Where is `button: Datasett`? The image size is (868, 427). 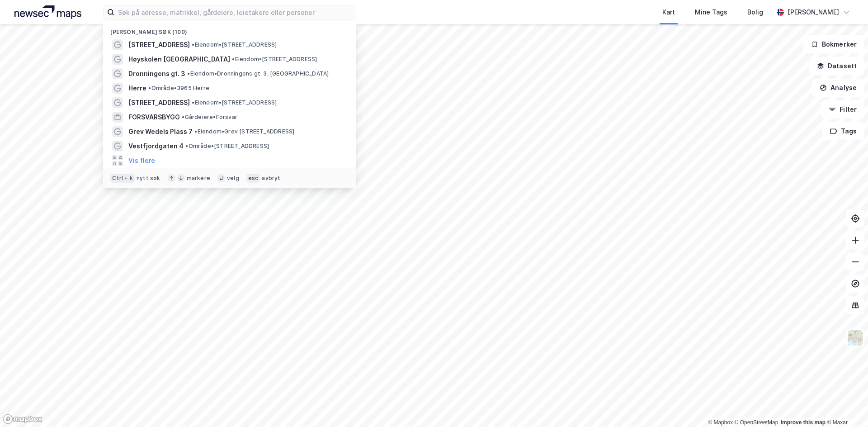
button: Datasett is located at coordinates (837, 66).